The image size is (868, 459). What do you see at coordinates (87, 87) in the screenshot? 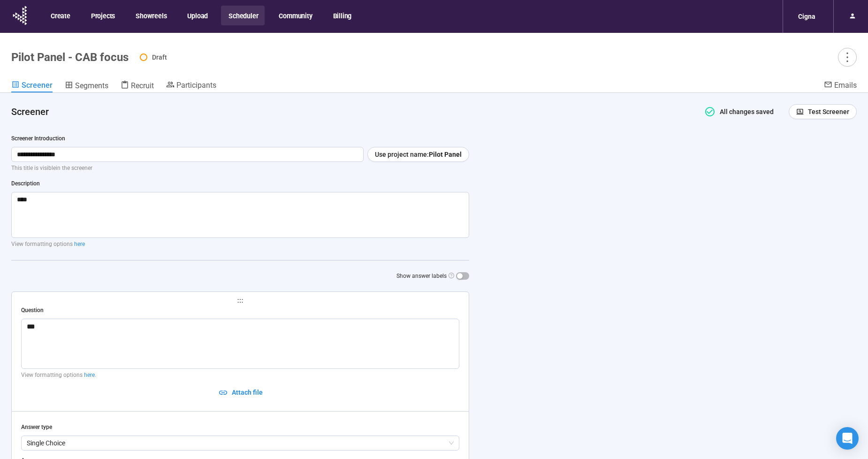
I see `a: Segments` at bounding box center [87, 87].